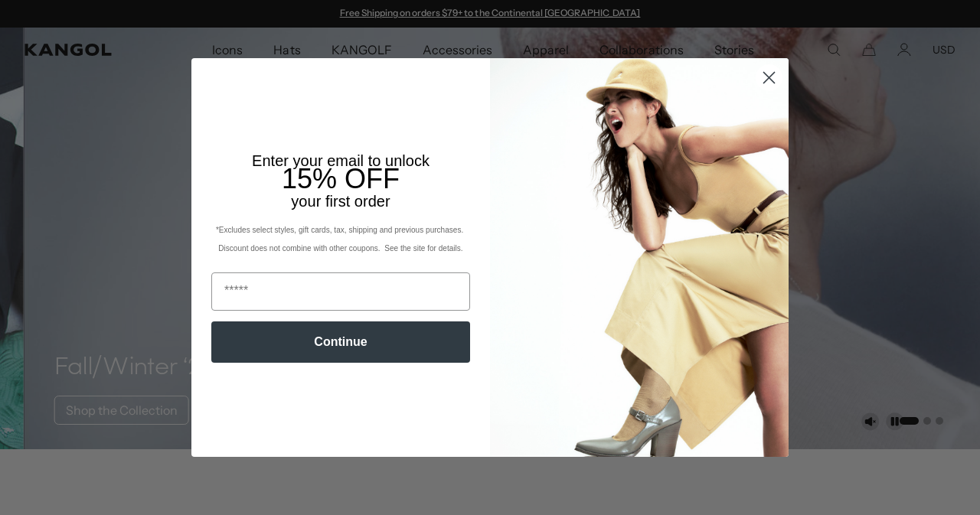 This screenshot has height=515, width=980. What do you see at coordinates (341, 342) in the screenshot?
I see `button: Continue` at bounding box center [341, 342].